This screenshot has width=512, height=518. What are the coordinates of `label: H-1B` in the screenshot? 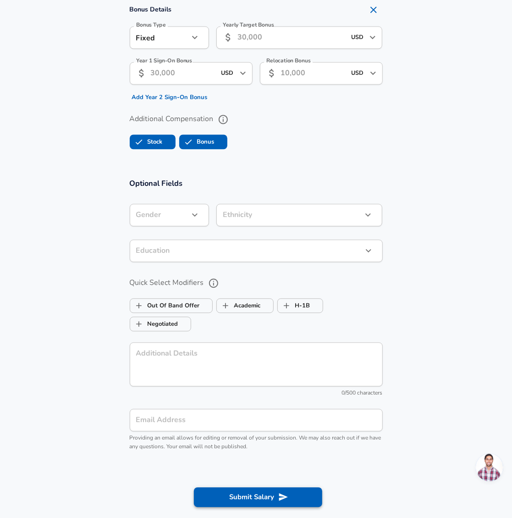 It's located at (294, 305).